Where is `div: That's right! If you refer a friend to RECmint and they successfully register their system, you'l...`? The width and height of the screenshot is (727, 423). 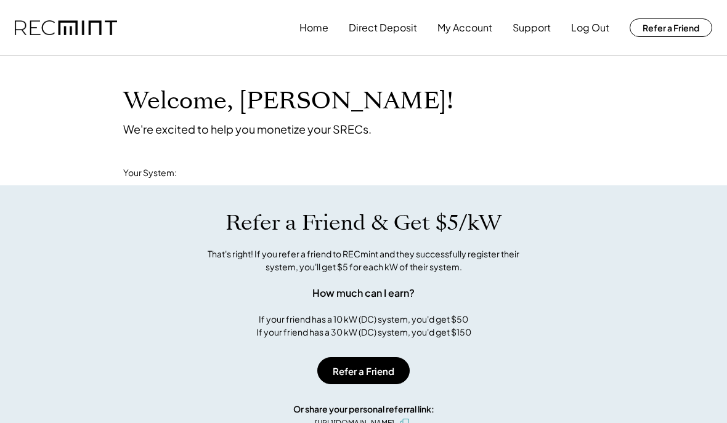
div: That's right! If you refer a friend to RECmint and they successfully register their system, you'l... is located at coordinates (363, 260).